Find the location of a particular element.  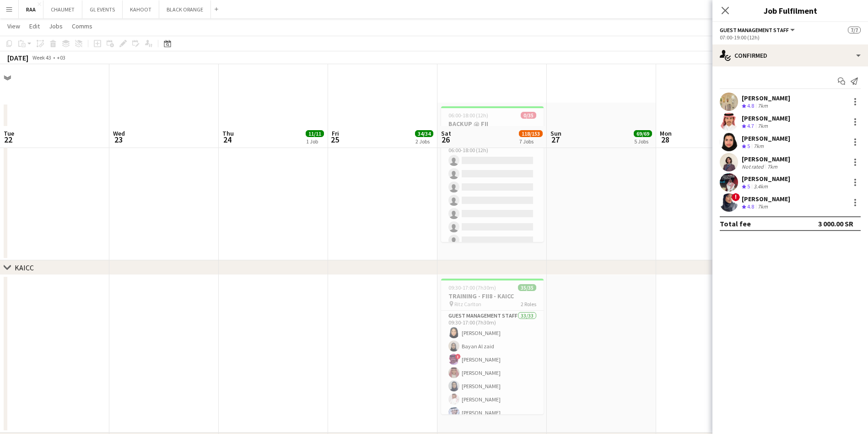

span: Jobs is located at coordinates (56, 26).